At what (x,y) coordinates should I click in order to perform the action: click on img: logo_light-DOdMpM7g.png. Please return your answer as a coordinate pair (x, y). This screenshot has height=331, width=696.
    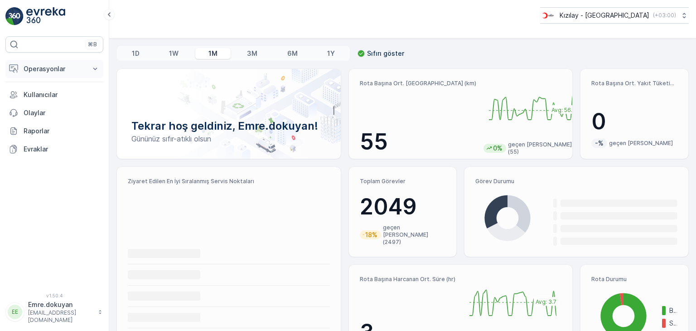
    Looking at the image, I should click on (46, 16).